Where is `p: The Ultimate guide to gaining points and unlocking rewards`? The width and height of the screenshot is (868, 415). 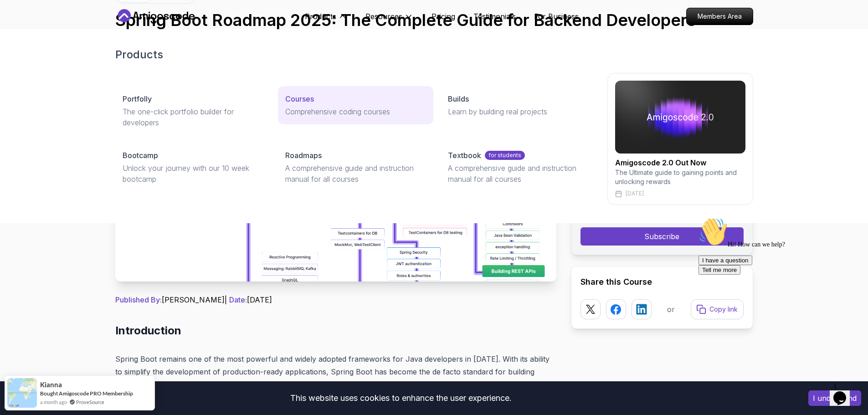 p: The Ultimate guide to gaining points and unlocking rewards is located at coordinates (680, 177).